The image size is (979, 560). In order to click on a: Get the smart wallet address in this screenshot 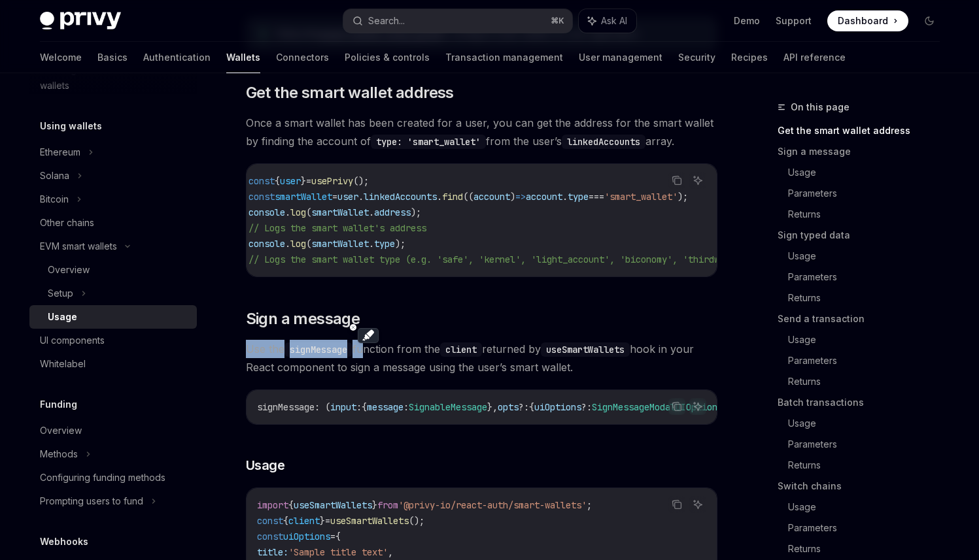, I will do `click(864, 131)`.